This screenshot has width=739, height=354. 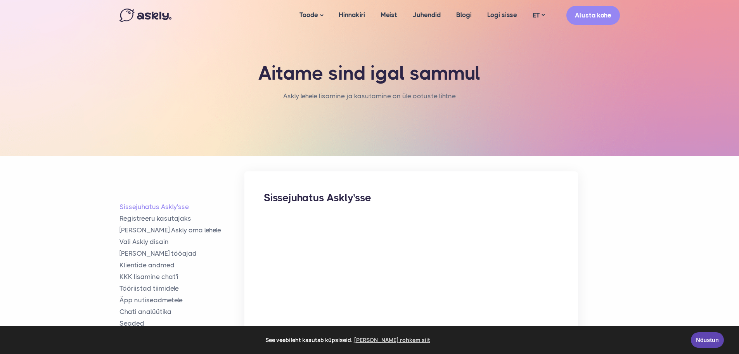 I want to click on a: Alusta kohe, so click(x=593, y=15).